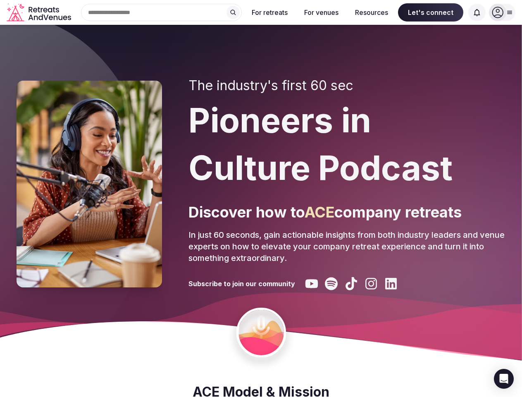 The width and height of the screenshot is (522, 397). Describe the element at coordinates (431, 12) in the screenshot. I see `span: Let's connect` at that location.